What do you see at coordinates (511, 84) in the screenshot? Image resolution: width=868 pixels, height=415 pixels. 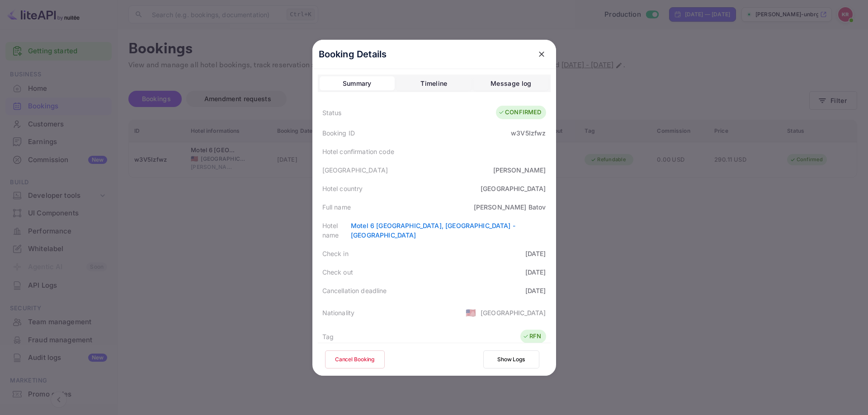 I see `div: Message log` at bounding box center [511, 84].